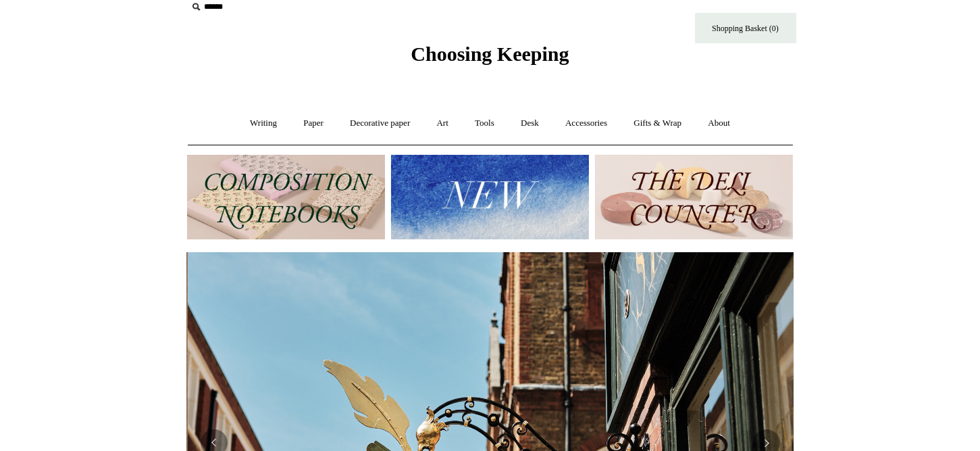  What do you see at coordinates (586, 123) in the screenshot?
I see `a: Accessories` at bounding box center [586, 123].